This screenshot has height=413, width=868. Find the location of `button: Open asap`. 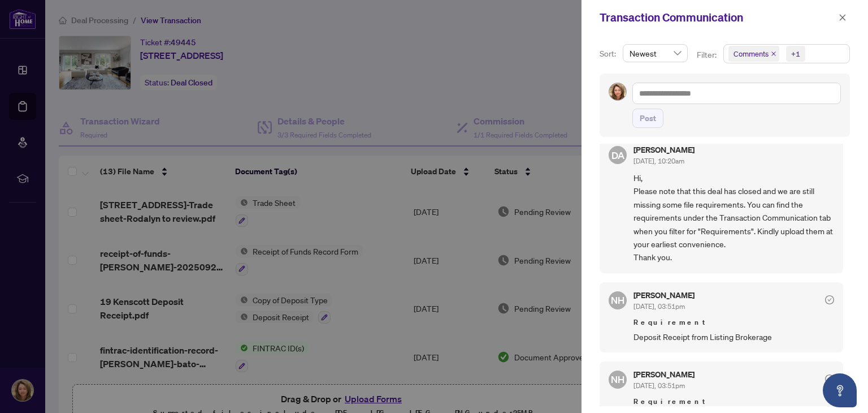

button: Open asap is located at coordinates (840, 390).